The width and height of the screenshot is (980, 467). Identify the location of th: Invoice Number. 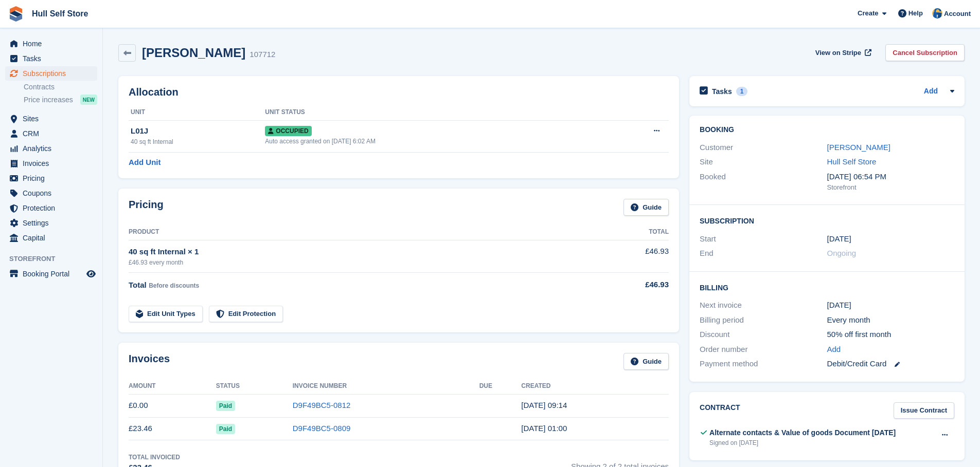
(386, 386).